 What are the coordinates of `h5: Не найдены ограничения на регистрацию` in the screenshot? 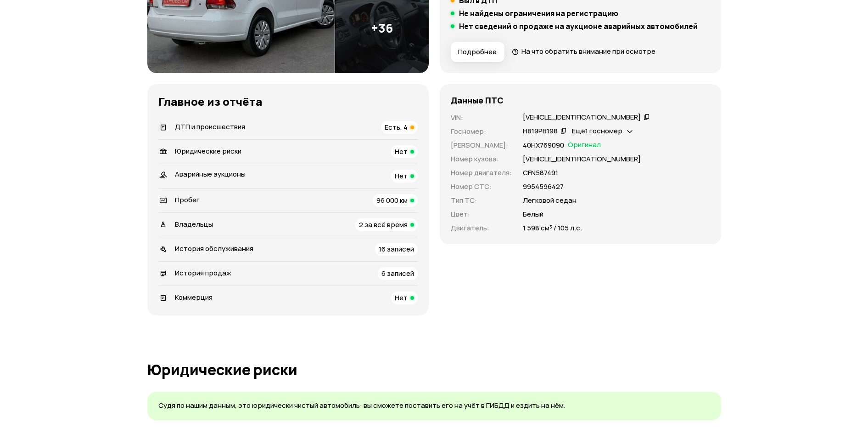 It's located at (539, 13).